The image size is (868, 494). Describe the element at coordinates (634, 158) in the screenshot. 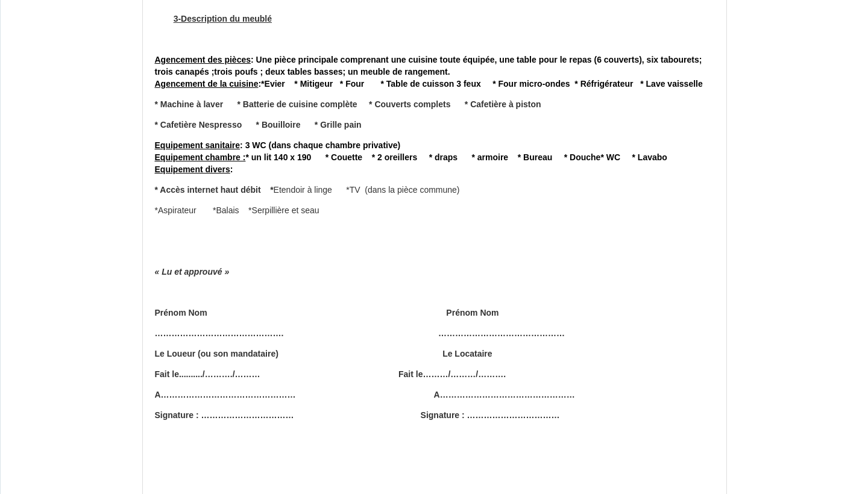

I see `strong: * WC * Lavabo` at that location.